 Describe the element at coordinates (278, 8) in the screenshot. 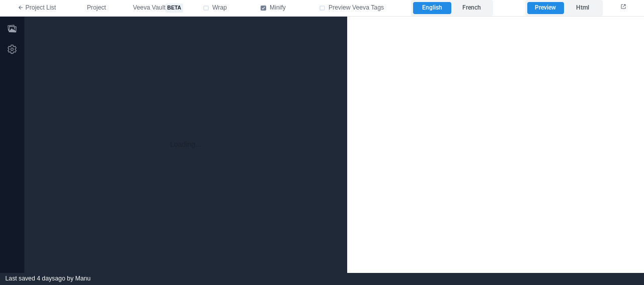

I see `span: Minify` at that location.